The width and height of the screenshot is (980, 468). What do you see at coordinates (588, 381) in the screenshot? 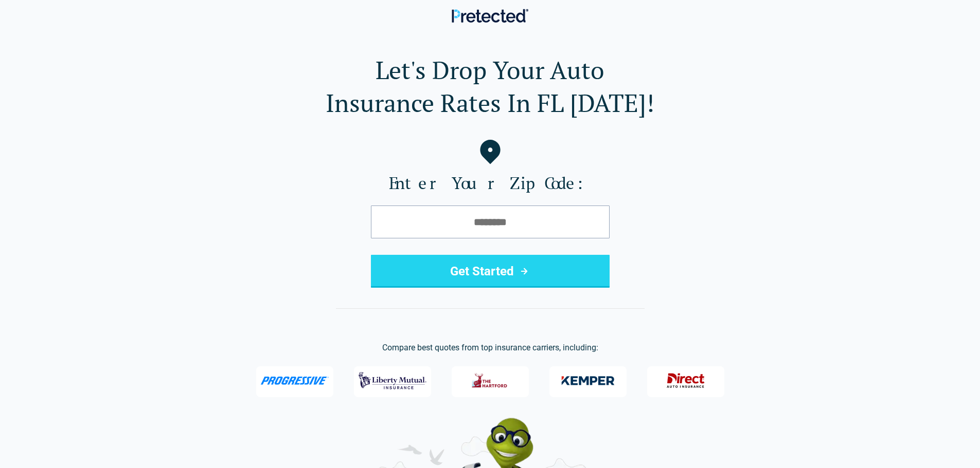
I see `img: Kemper` at bounding box center [588, 381].